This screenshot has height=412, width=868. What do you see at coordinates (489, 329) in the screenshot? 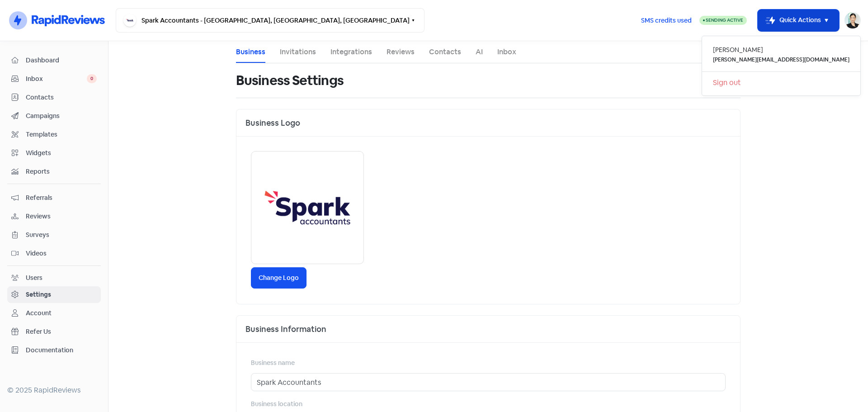
I see `div: Business Information` at bounding box center [489, 329].